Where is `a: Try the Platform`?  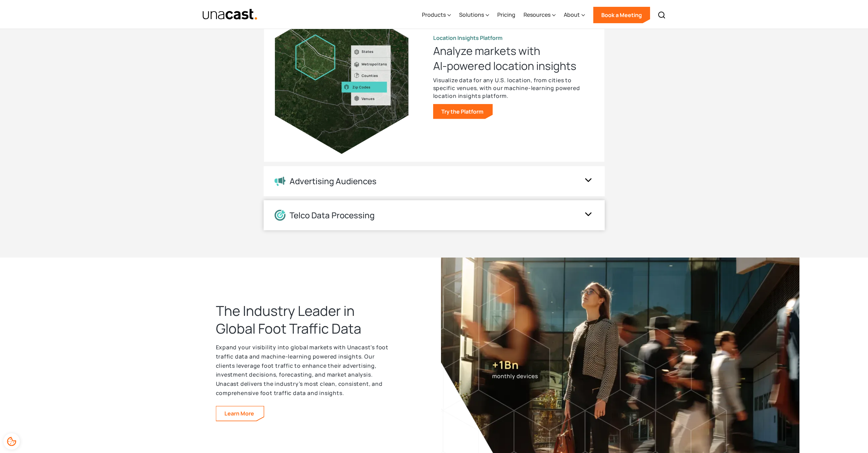
a: Try the Platform is located at coordinates (463, 111).